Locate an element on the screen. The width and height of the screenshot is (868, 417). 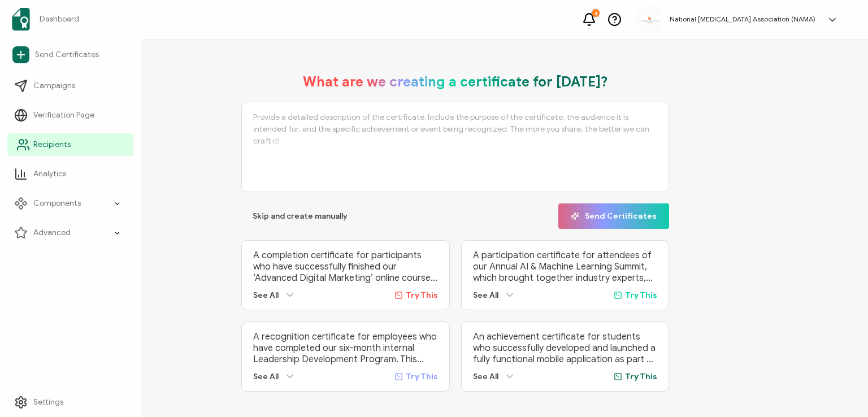
div: Chat Widget is located at coordinates (840, 390).